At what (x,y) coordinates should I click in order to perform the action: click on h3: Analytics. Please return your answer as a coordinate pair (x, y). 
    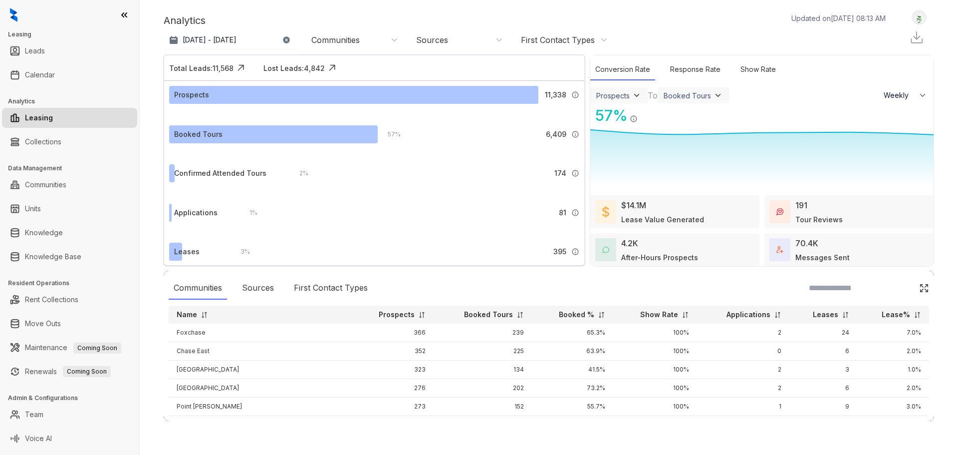
    Looking at the image, I should click on (73, 101).